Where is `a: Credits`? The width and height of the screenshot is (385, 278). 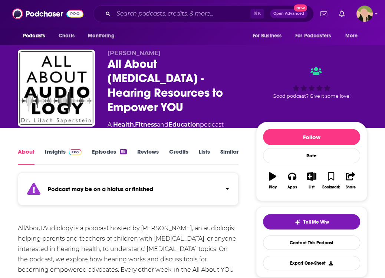 a: Credits is located at coordinates (179, 157).